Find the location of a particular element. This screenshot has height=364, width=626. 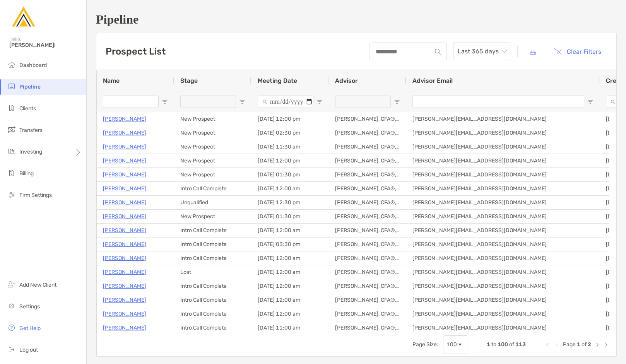

span: Billing is located at coordinates (26, 173).